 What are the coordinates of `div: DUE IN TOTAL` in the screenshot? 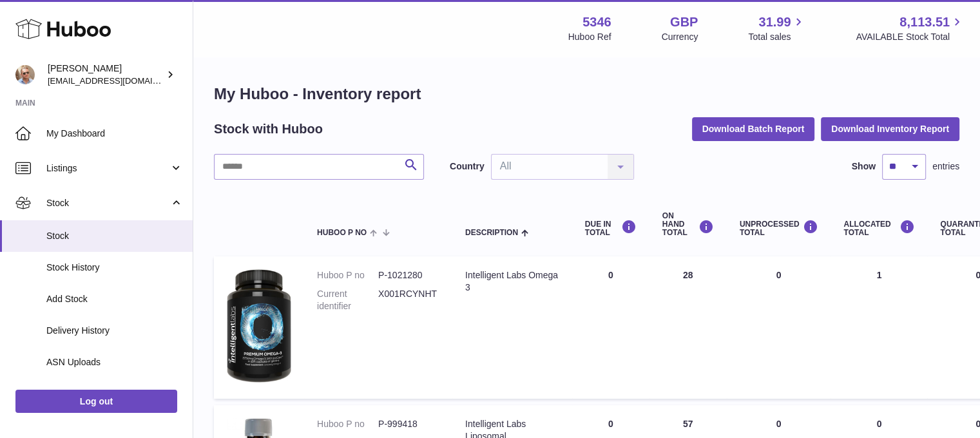 It's located at (611, 228).